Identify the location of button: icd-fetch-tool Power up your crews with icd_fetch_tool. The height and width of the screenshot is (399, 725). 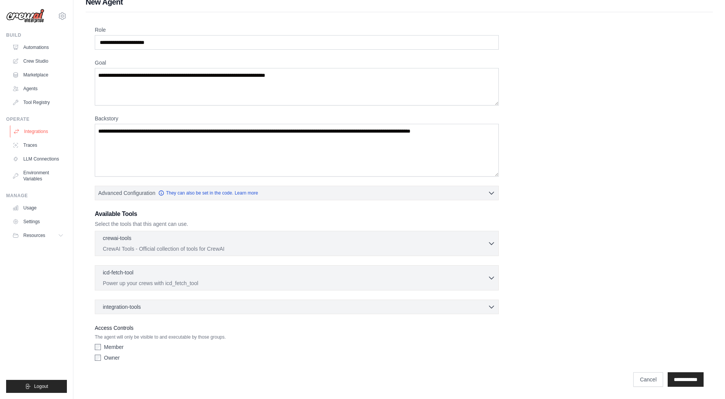
(296, 278).